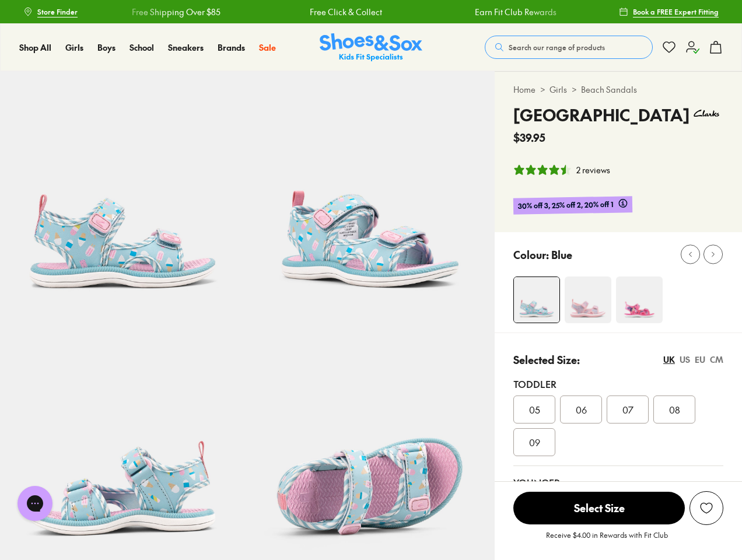 The height and width of the screenshot is (560, 742). What do you see at coordinates (588, 300) in the screenshot?
I see `img: 4-553481_1` at bounding box center [588, 300].